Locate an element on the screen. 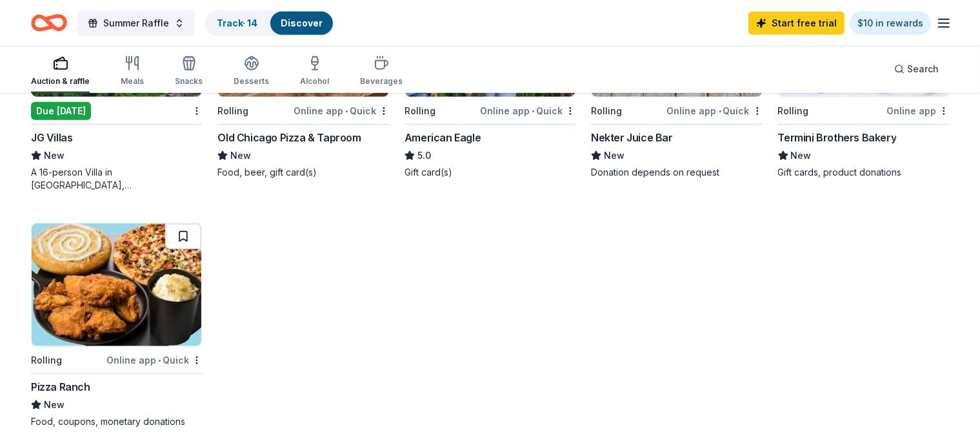 Image resolution: width=980 pixels, height=443 pixels. button: Beverages is located at coordinates (381, 72).